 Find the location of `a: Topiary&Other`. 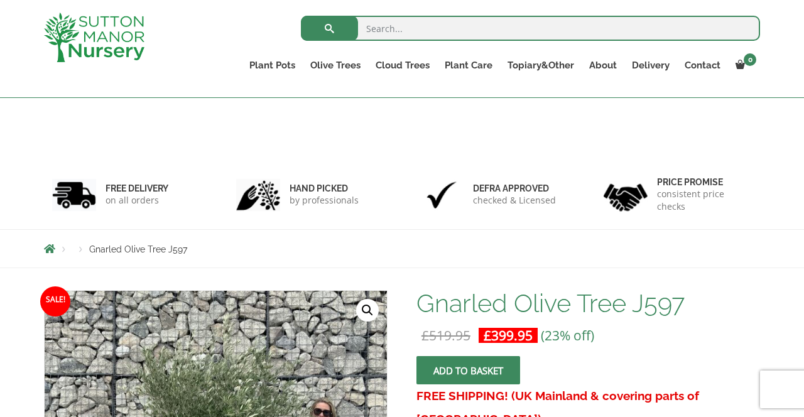

a: Topiary&Other is located at coordinates (541, 65).